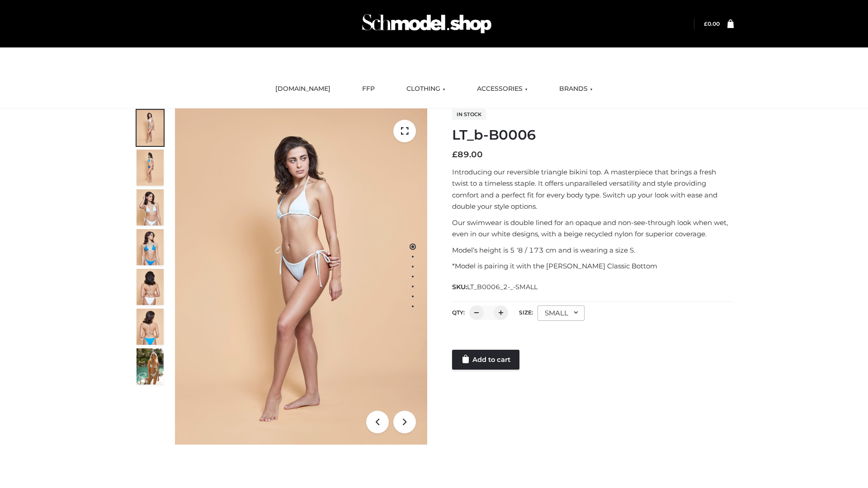 The height and width of the screenshot is (488, 868). Describe the element at coordinates (368, 89) in the screenshot. I see `a: FFP` at that location.